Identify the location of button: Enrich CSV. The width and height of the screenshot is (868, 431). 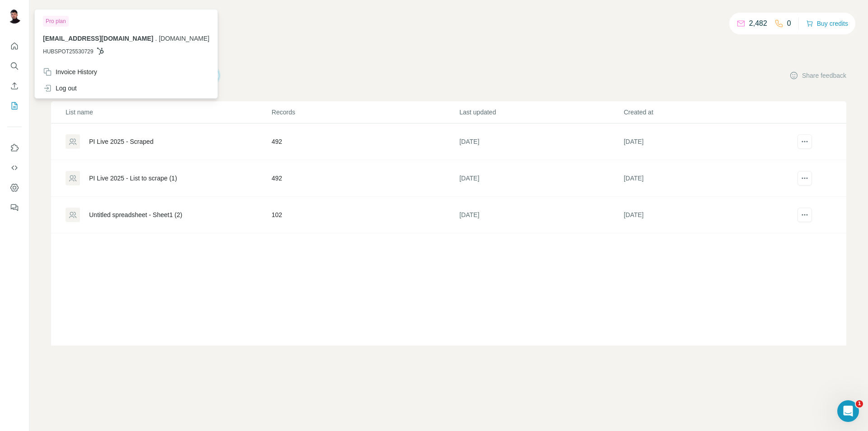
(15, 86).